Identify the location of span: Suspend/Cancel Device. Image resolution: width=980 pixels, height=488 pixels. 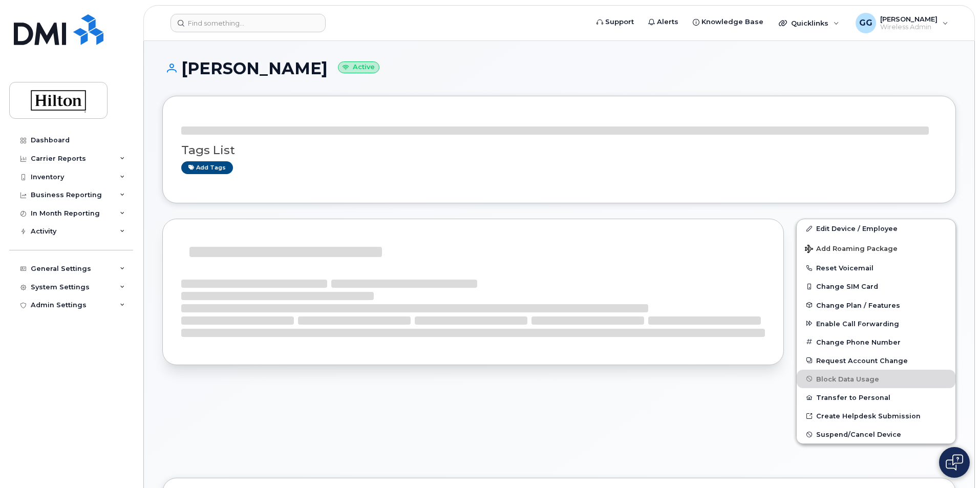
(859, 434).